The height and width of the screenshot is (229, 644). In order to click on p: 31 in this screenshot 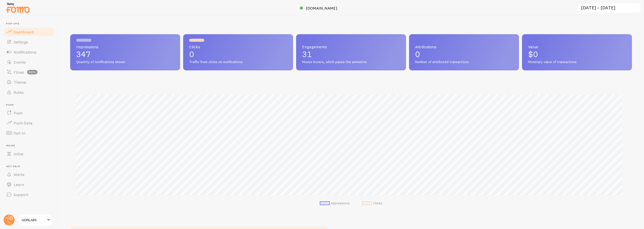, I will do `click(351, 54)`.